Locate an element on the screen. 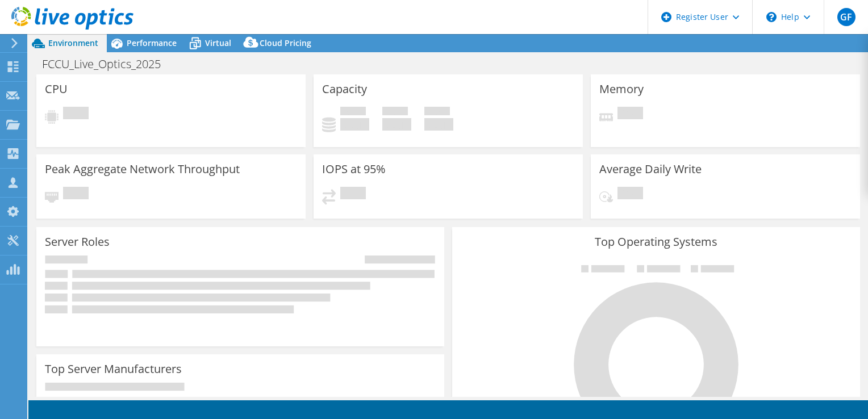 This screenshot has height=419, width=868. span: GF is located at coordinates (847, 17).